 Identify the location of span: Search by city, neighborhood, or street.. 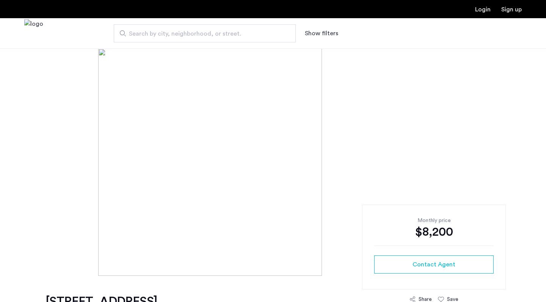
(202, 34).